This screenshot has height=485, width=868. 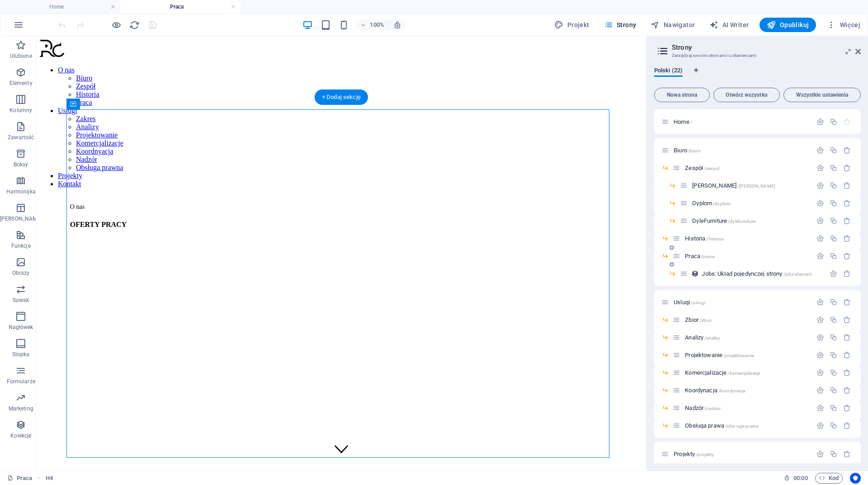 I want to click on span: Jobs: Układ pojedynczej strony, so click(x=756, y=274).